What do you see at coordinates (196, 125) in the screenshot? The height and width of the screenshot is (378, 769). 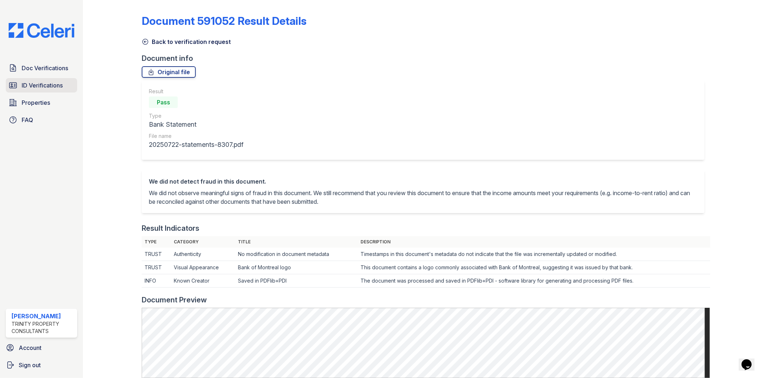 I see `div: Bank Statement` at bounding box center [196, 125].